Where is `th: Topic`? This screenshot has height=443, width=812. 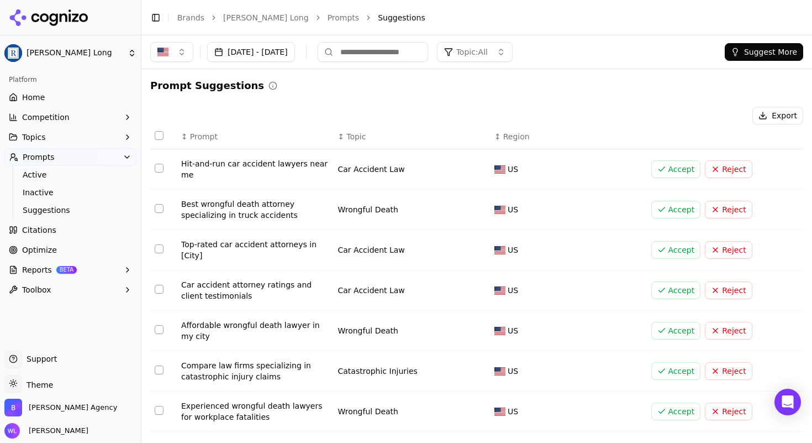 th: Topic is located at coordinates (412, 136).